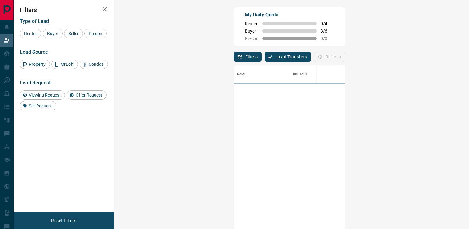 The width and height of the screenshot is (469, 229). I want to click on span: 3 / 6, so click(327, 31).